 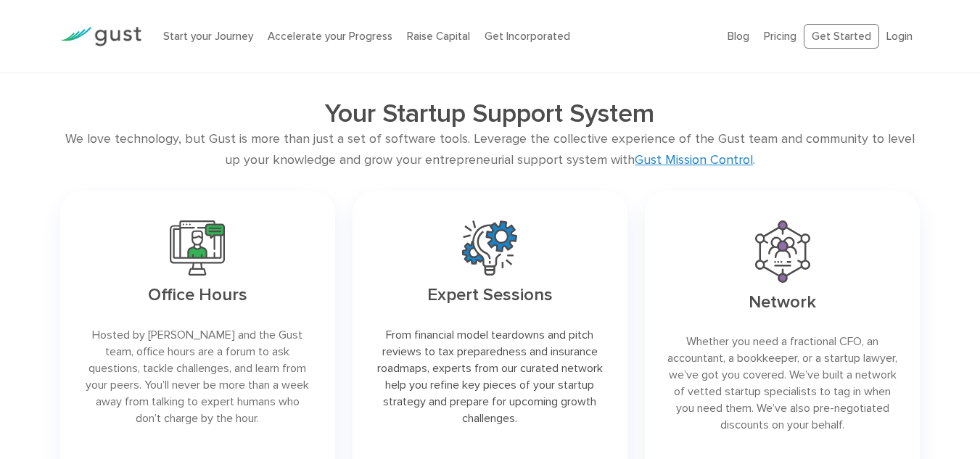 What do you see at coordinates (899, 36) in the screenshot?
I see `a: Login` at bounding box center [899, 36].